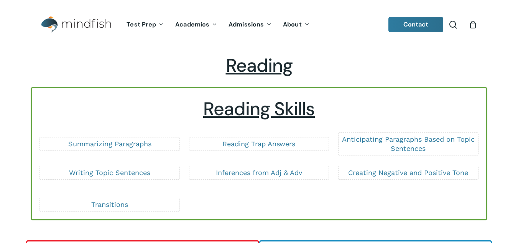 This screenshot has height=243, width=518. Describe the element at coordinates (259, 65) in the screenshot. I see `span: Reading` at that location.